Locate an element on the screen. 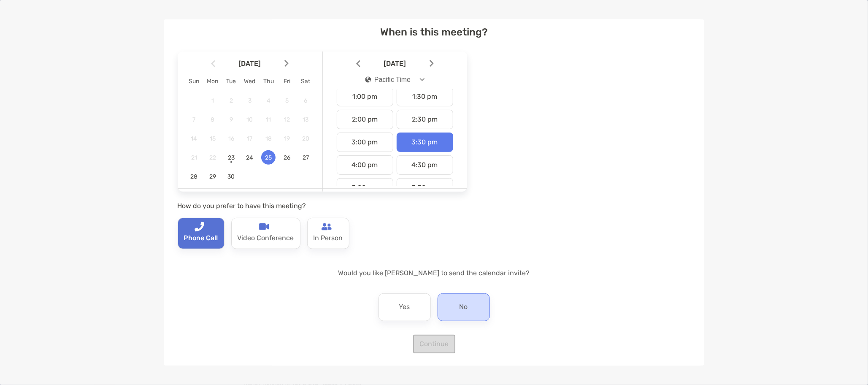 Image resolution: width=868 pixels, height=385 pixels. div: 1:00 pm is located at coordinates (365, 96).